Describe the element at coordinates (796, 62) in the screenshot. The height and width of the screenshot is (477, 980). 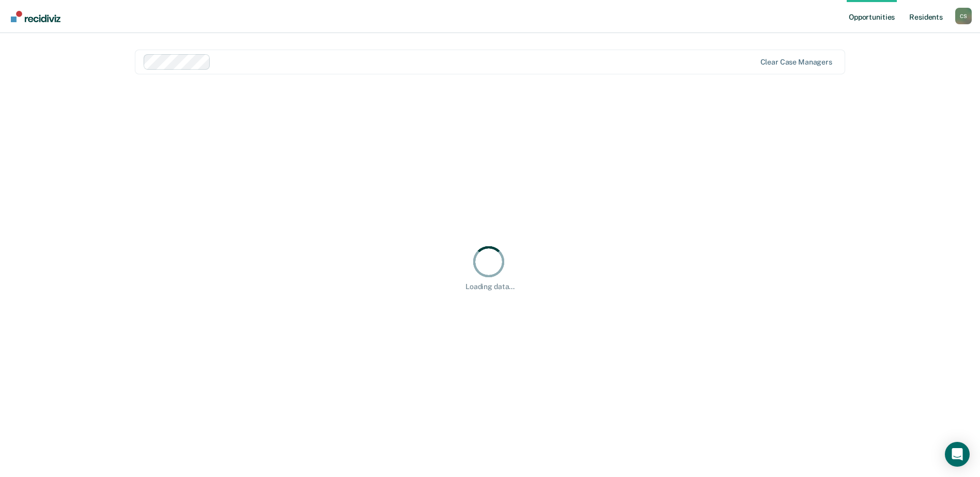
I see `div: Clear case managers` at that location.